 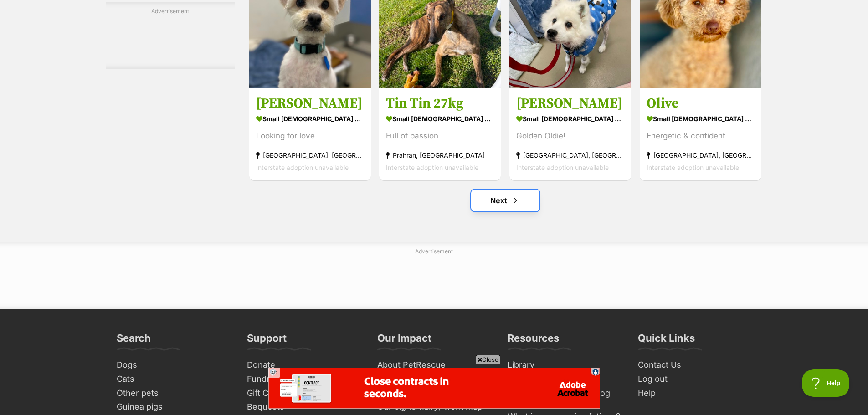 What do you see at coordinates (304, 379) in the screenshot?
I see `a: Fundraise` at bounding box center [304, 379].